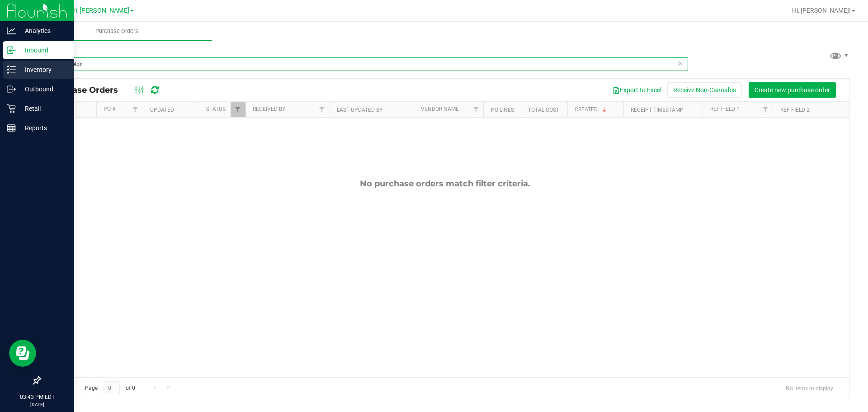 The height and width of the screenshot is (412, 868). Describe the element at coordinates (43, 50) in the screenshot. I see `p: Inbound` at that location.